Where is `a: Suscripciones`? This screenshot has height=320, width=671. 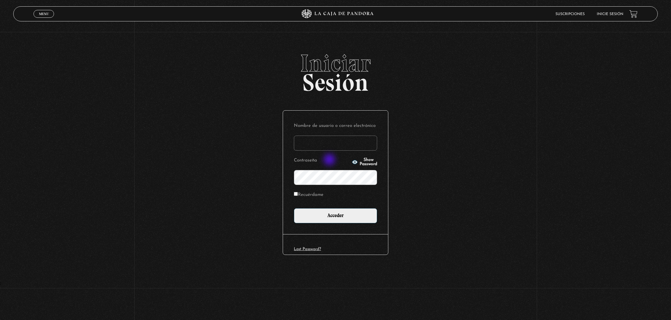 a: Suscripciones is located at coordinates (570, 14).